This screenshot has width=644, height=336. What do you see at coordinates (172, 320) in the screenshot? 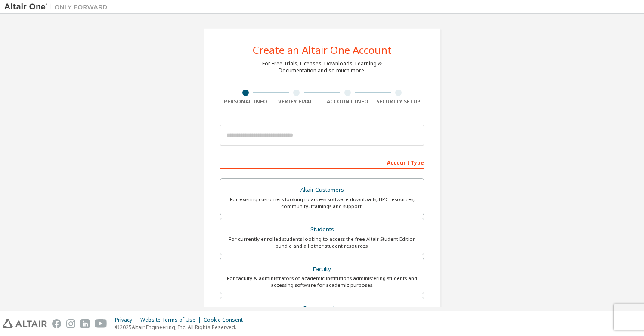
I see `div: Website Terms of Use` at bounding box center [172, 320].